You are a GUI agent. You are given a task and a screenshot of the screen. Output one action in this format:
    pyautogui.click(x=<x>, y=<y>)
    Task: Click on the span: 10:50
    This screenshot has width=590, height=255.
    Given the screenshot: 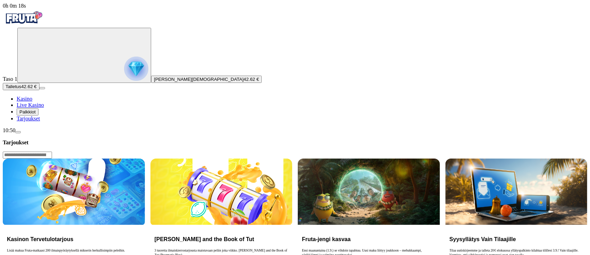 What is the action you would take?
    pyautogui.click(x=9, y=130)
    